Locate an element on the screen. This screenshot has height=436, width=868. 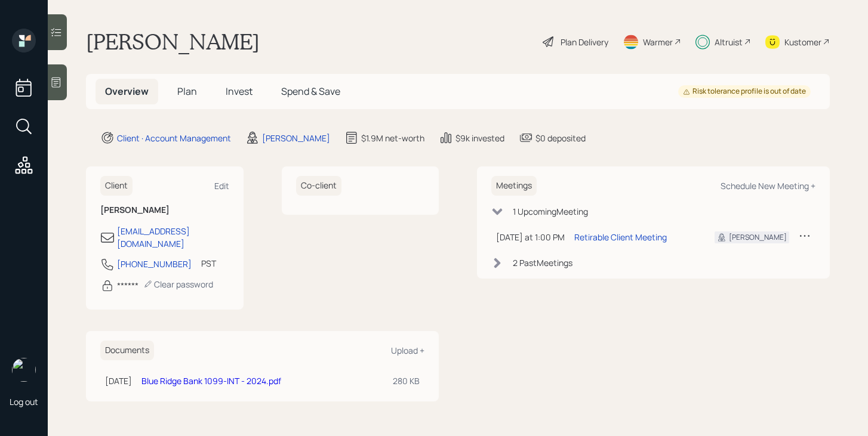
span: Plan is located at coordinates (187, 92).